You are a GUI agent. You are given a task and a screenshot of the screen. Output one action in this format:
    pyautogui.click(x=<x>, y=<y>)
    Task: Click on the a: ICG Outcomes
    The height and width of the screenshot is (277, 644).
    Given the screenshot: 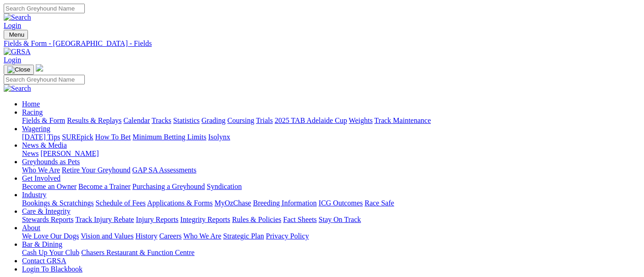 What is the action you would take?
    pyautogui.click(x=341, y=203)
    